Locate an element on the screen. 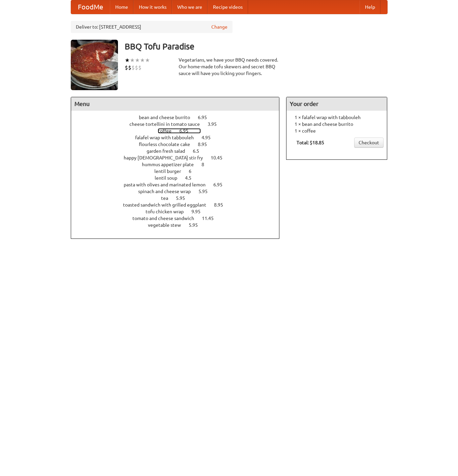  span: spinach and cheese wrap is located at coordinates (168, 192).